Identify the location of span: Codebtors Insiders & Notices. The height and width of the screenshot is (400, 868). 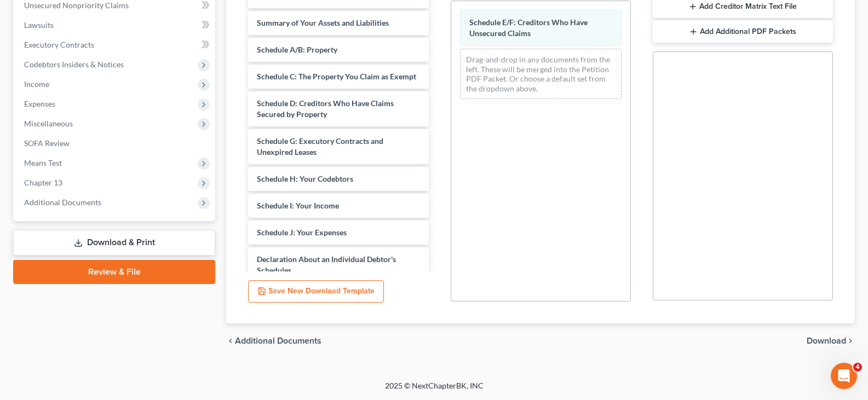
(74, 64).